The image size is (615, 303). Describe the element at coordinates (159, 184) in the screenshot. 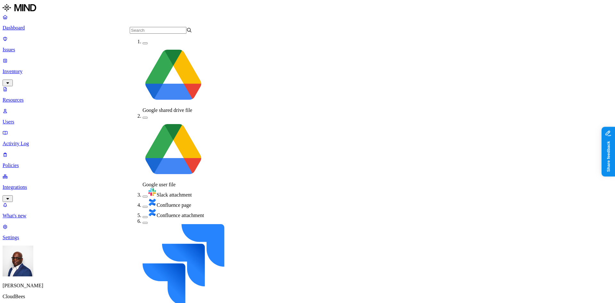

I see `span: Google user file` at that location.